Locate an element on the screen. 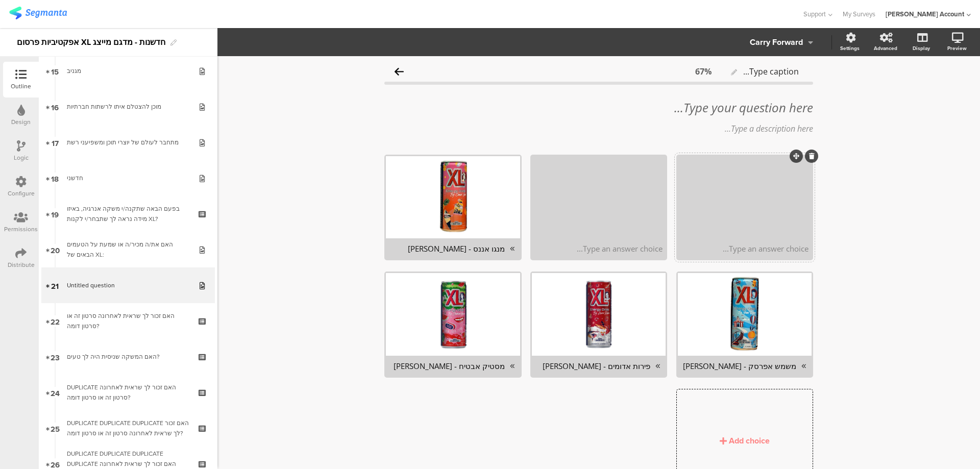  div: Type a description here... is located at coordinates (598, 129).